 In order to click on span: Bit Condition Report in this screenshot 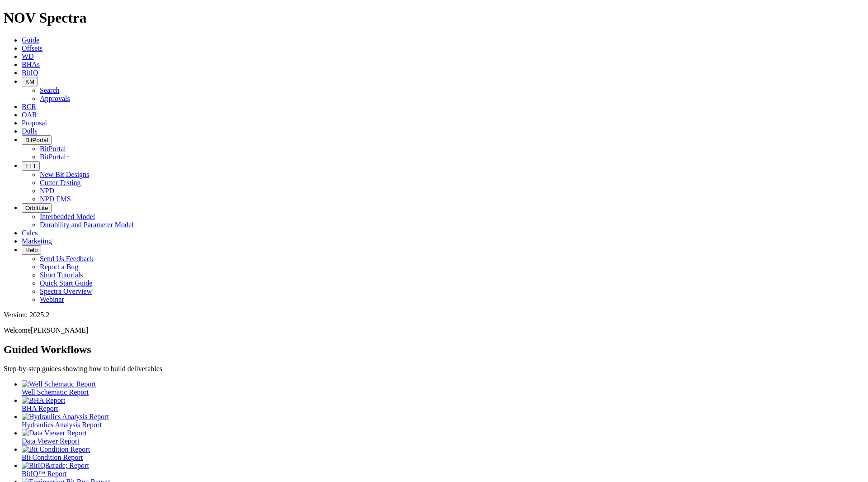, I will do `click(52, 457)`.